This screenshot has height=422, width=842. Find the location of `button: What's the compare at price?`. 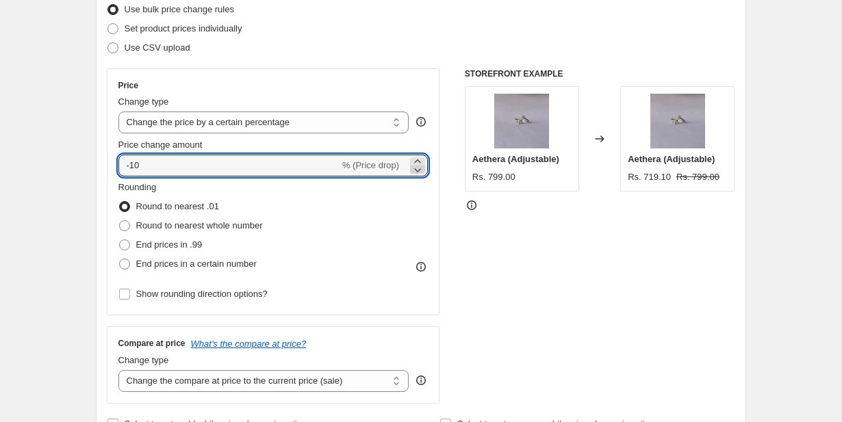

button: What's the compare at price? is located at coordinates (249, 344).